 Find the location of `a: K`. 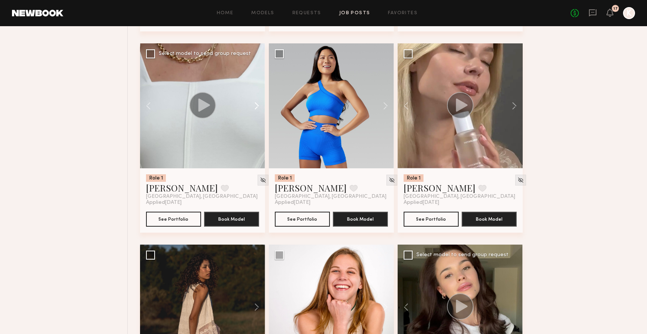

a: K is located at coordinates (629, 13).